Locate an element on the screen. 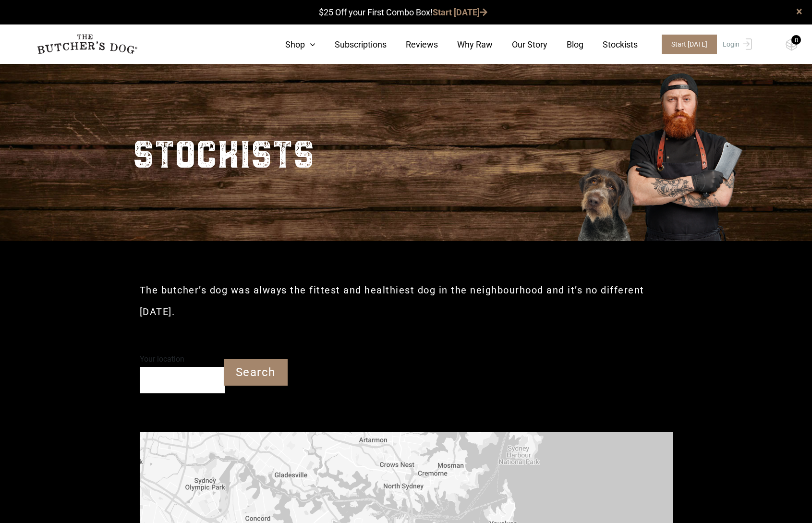 The height and width of the screenshot is (523, 812). a: Why Raw is located at coordinates (465, 44).